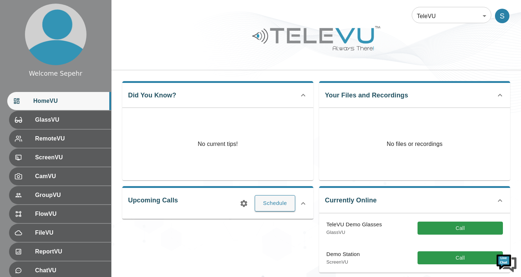  I want to click on span: FileVU, so click(70, 233).